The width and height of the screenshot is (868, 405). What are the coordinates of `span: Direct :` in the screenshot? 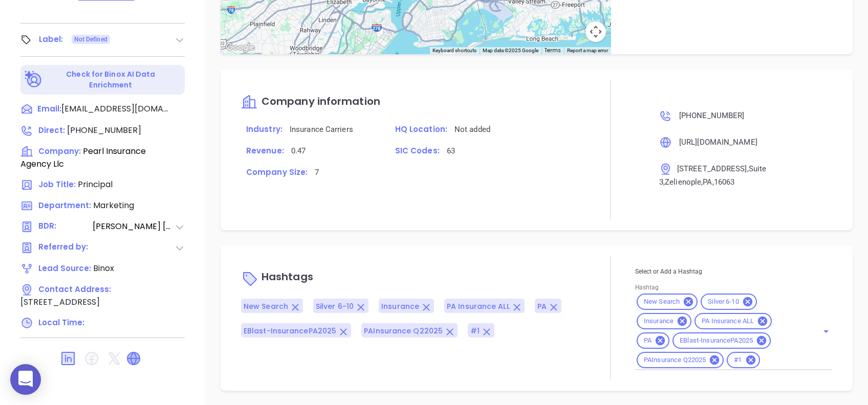 It's located at (51, 130).